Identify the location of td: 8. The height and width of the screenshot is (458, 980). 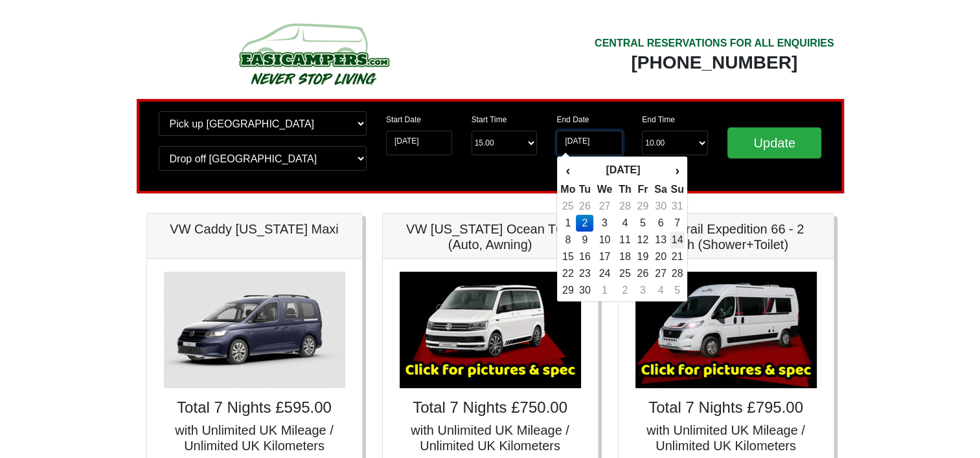
(567, 240).